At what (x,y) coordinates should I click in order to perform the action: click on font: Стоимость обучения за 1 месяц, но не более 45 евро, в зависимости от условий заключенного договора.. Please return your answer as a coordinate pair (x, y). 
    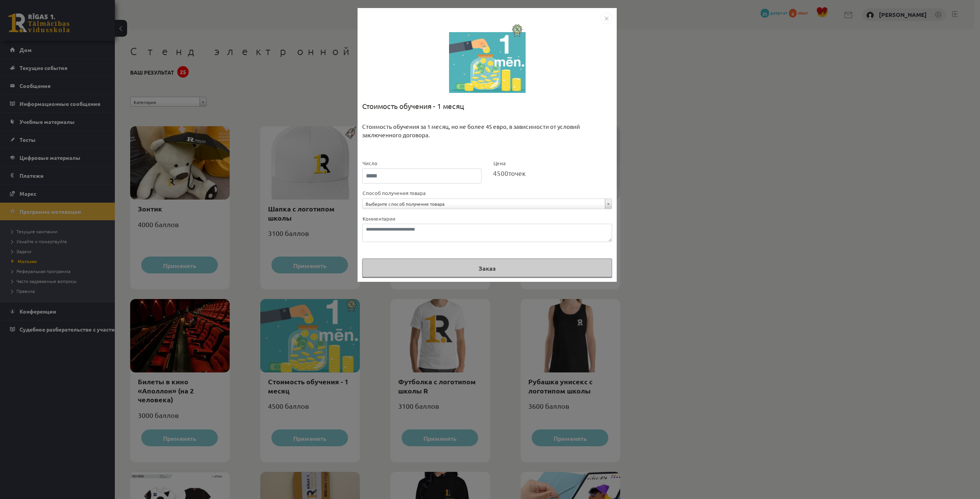
    Looking at the image, I should click on (471, 131).